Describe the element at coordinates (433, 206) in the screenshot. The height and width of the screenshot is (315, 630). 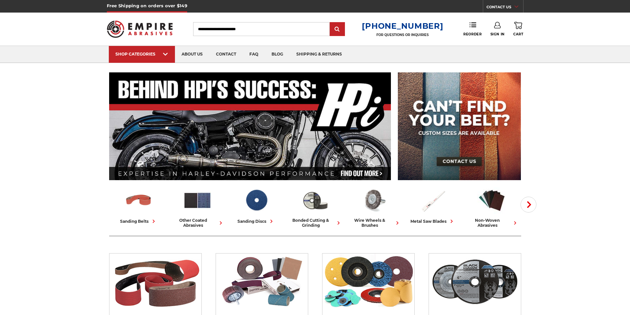
I see `a: metal saw blades` at that location.